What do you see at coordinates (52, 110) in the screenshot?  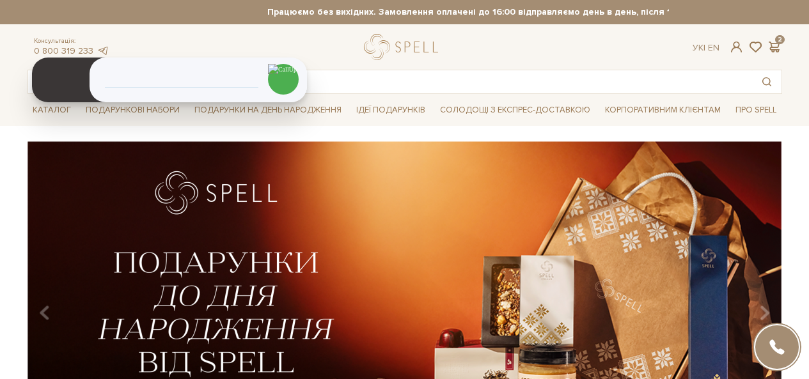 I see `span: Каталог` at bounding box center [52, 110].